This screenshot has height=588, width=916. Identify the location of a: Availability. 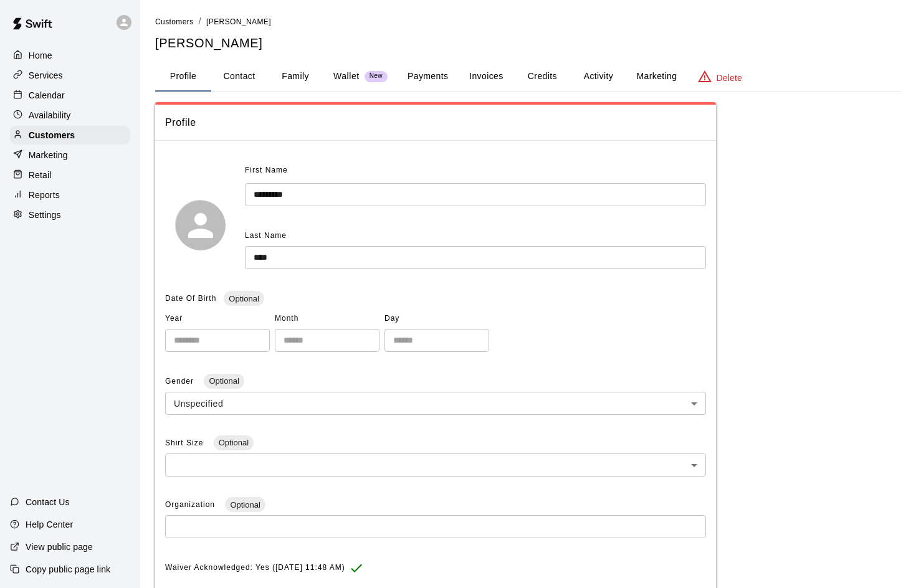
(70, 115).